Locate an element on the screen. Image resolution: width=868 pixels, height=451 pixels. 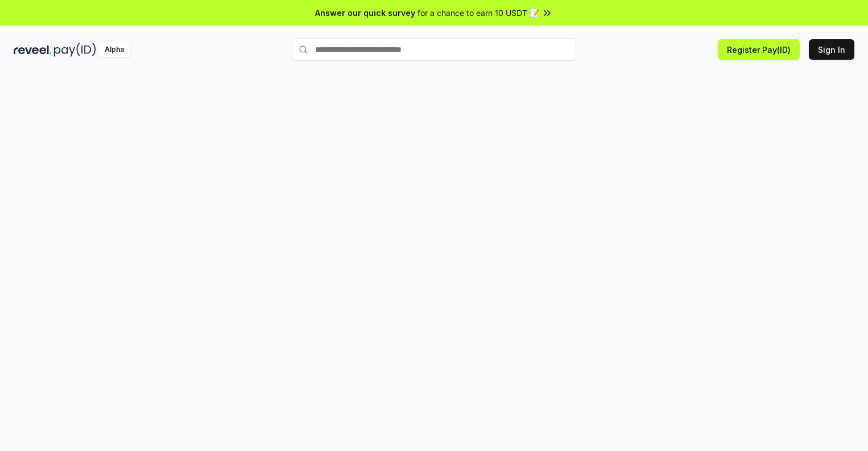
img: pay_id is located at coordinates (75, 50).